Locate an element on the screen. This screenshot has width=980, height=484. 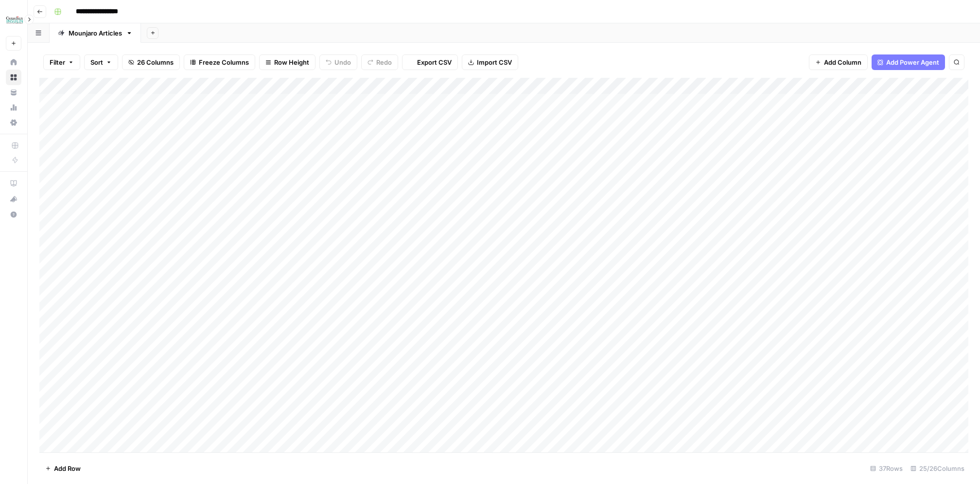
button: Add Row is located at coordinates (63, 468).